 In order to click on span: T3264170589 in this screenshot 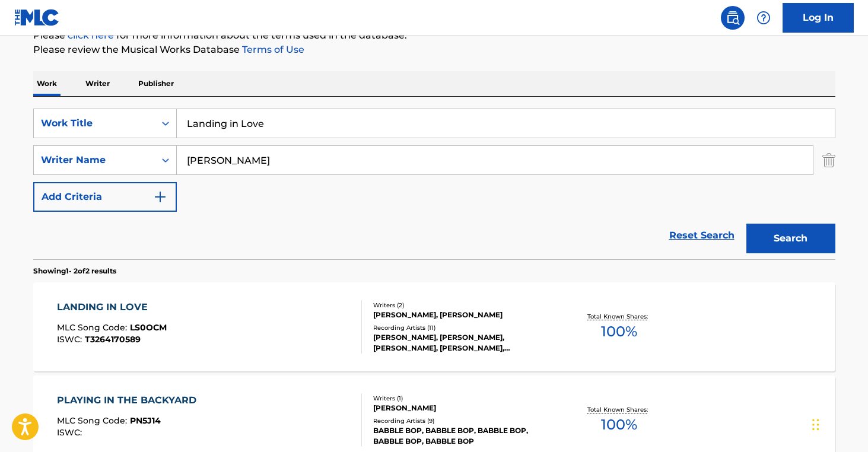, I will do `click(112, 340)`.